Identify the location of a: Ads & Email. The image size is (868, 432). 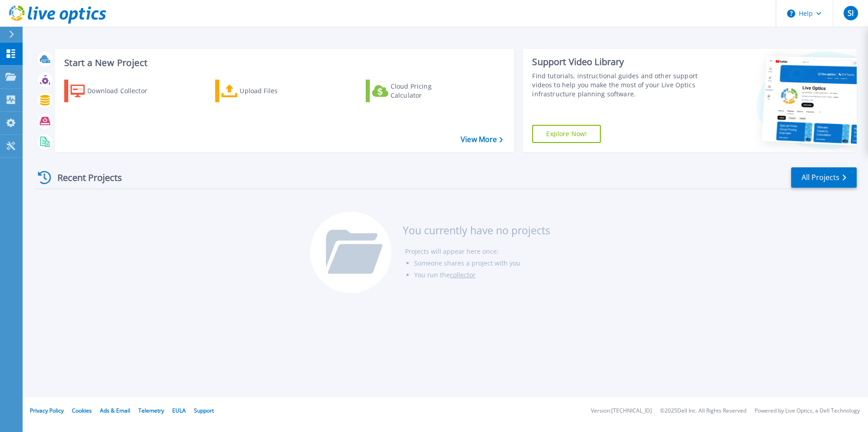
(115, 410).